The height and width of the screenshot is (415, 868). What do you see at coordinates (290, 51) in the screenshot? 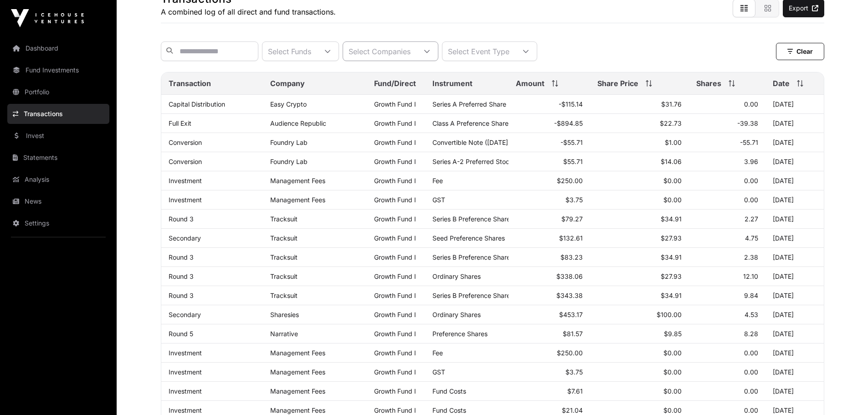
I see `div: Select Funds` at bounding box center [290, 51].